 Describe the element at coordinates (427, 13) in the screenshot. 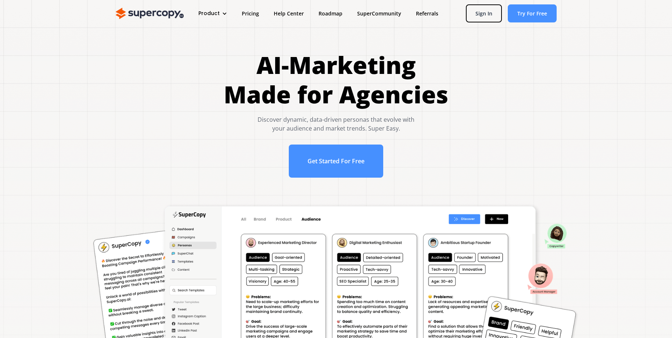

I see `a: Referrals` at that location.